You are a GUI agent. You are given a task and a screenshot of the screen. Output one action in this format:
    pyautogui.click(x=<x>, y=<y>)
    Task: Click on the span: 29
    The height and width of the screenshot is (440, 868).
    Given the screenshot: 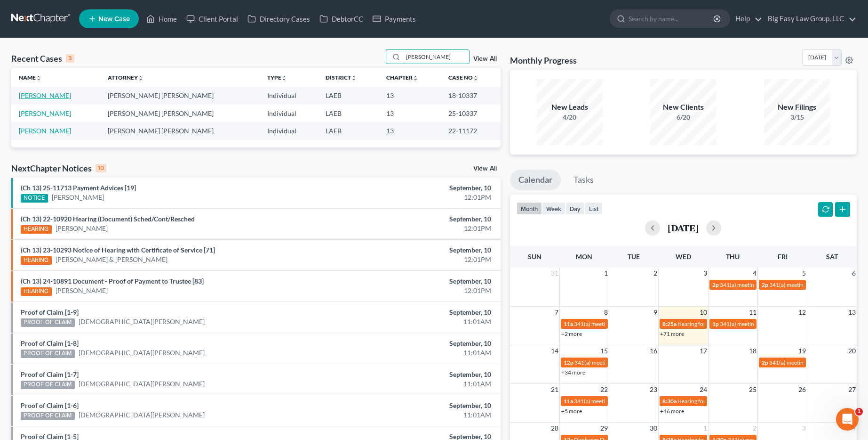 What is the action you would take?
    pyautogui.click(x=604, y=428)
    